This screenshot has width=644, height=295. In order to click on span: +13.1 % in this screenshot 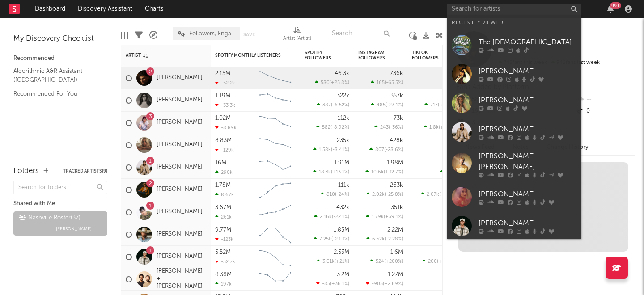, I will do `click(340, 172)`.